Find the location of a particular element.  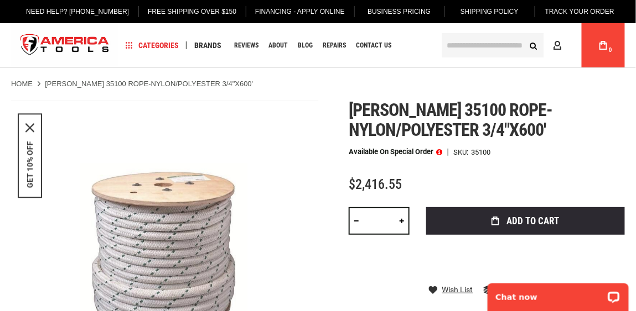

span: Add to Cart is located at coordinates (532, 221).